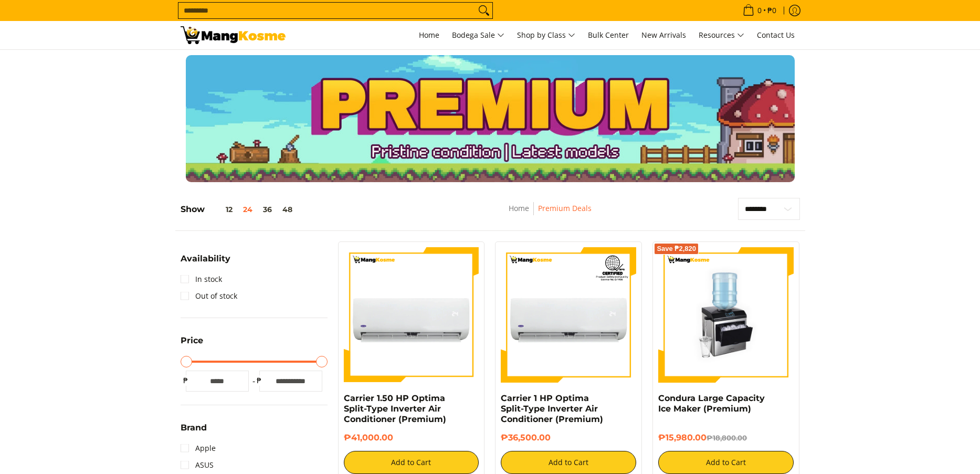 The height and width of the screenshot is (474, 980). Describe the element at coordinates (568, 438) in the screenshot. I see `h6: ₱36,500.00` at that location.